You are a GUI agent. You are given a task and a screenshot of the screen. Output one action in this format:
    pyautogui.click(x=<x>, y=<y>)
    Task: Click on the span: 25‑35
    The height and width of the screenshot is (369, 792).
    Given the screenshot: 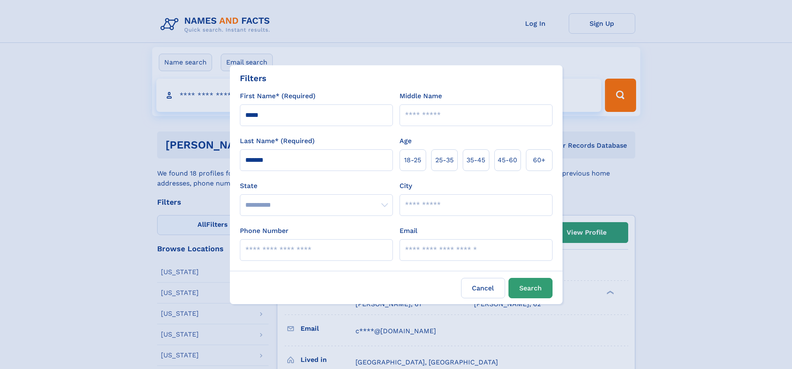 What is the action you would take?
    pyautogui.click(x=445, y=160)
    